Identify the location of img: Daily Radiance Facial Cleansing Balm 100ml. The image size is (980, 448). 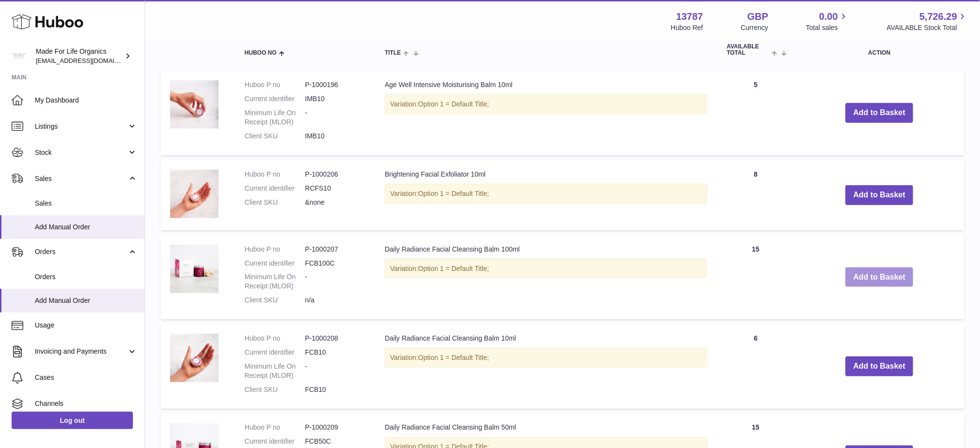
(195, 269).